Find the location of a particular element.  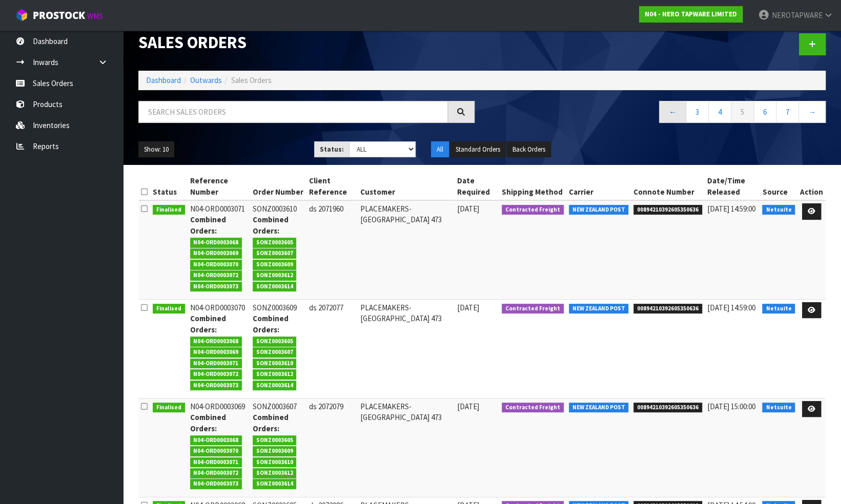

a: Dashboard is located at coordinates (164, 80).